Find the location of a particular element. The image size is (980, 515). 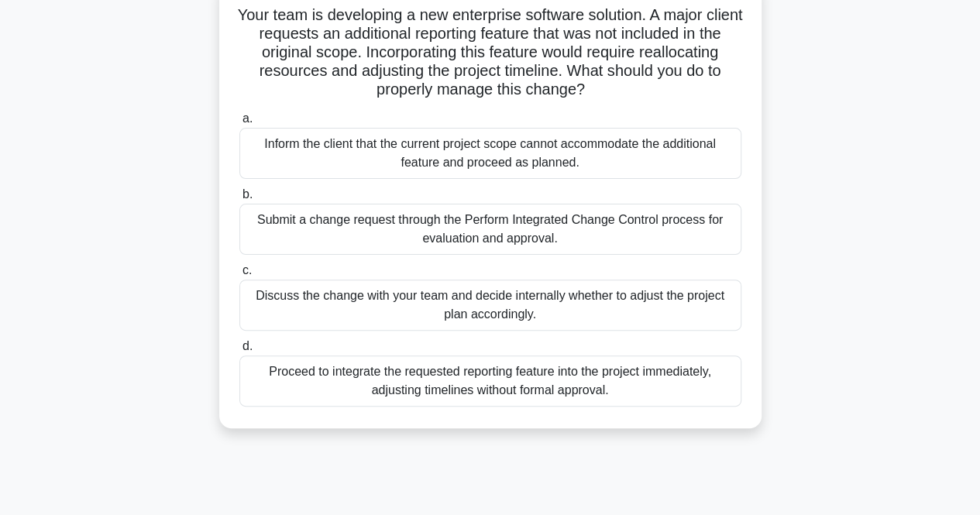

span: c. is located at coordinates (248, 270).